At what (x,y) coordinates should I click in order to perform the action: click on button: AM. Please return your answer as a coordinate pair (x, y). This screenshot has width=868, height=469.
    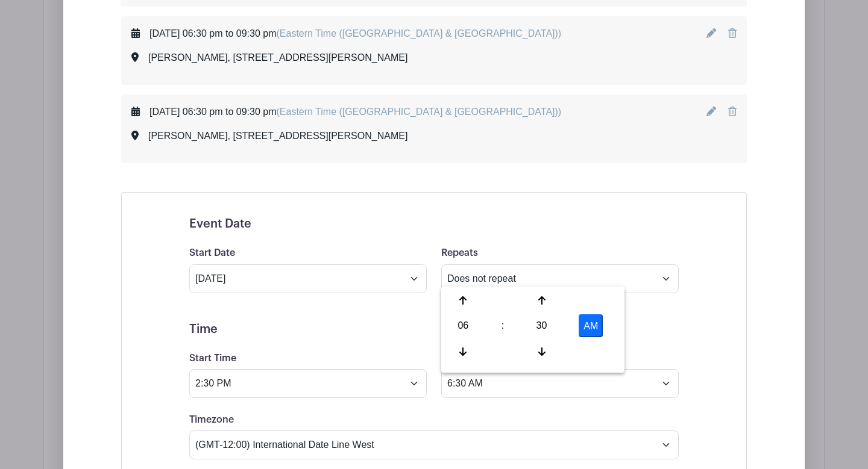
    Looking at the image, I should click on (591, 326).